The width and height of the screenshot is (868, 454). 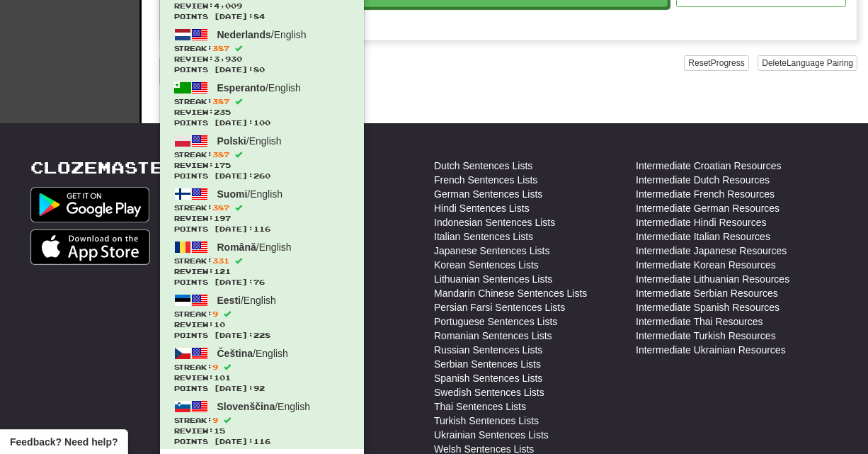 What do you see at coordinates (493, 336) in the screenshot?
I see `a: Romanian Sentences Lists` at bounding box center [493, 336].